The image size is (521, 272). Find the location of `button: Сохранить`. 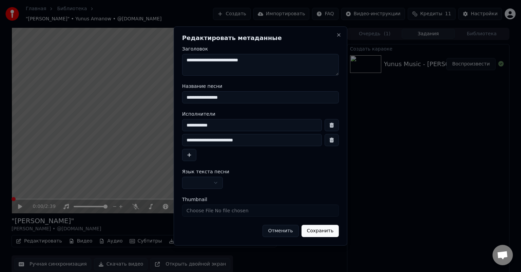

button: Сохранить is located at coordinates (320, 231).